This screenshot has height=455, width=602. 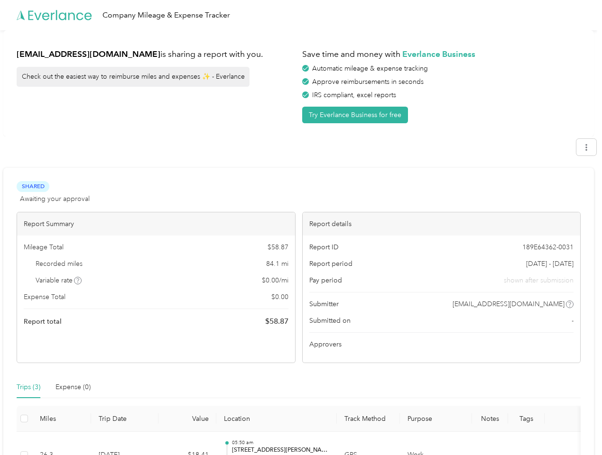 What do you see at coordinates (490, 419) in the screenshot?
I see `th: Notes` at bounding box center [490, 419].